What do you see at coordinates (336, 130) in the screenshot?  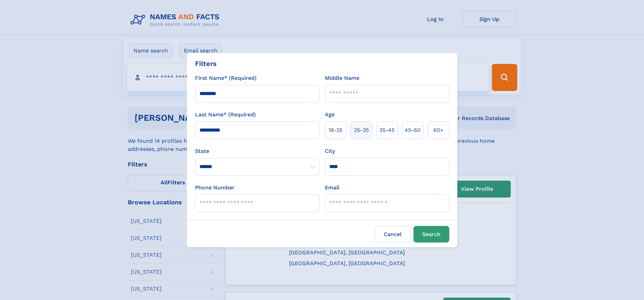 I see `span: 18‑25` at bounding box center [336, 130].